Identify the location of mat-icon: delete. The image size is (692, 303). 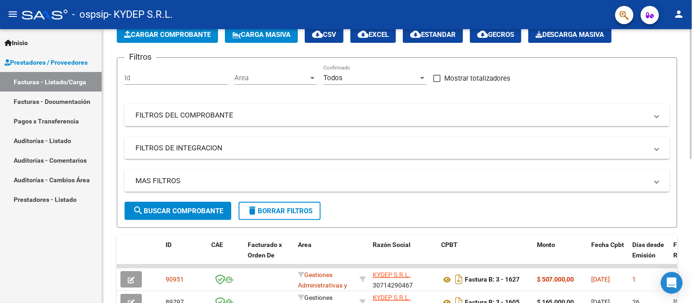
(252, 211).